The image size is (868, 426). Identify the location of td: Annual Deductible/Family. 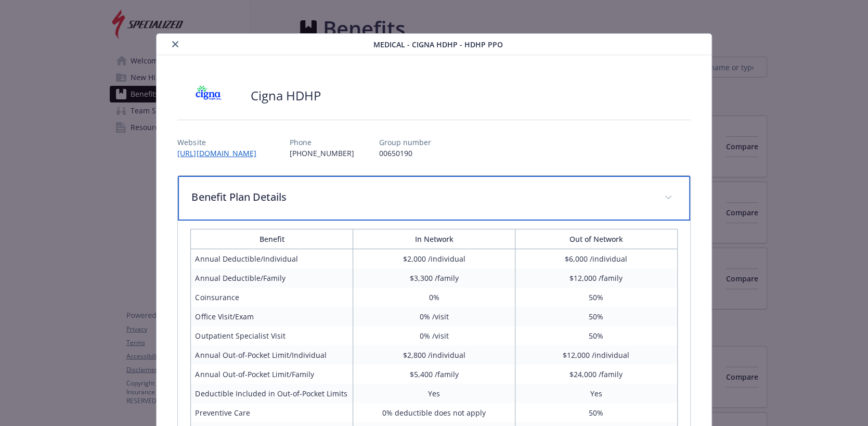
(272, 277).